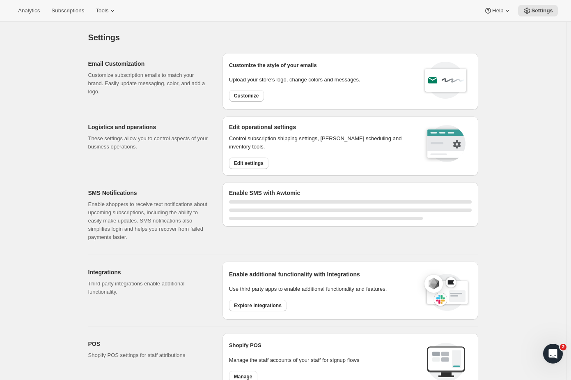 The width and height of the screenshot is (571, 380). What do you see at coordinates (258, 305) in the screenshot?
I see `button: Explore integrations` at bounding box center [258, 305].